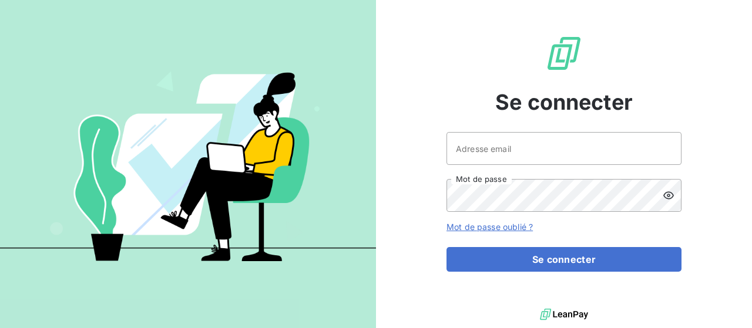 Image resolution: width=752 pixels, height=328 pixels. Describe the element at coordinates (489, 227) in the screenshot. I see `a: Mot de passe oublié ?` at that location.